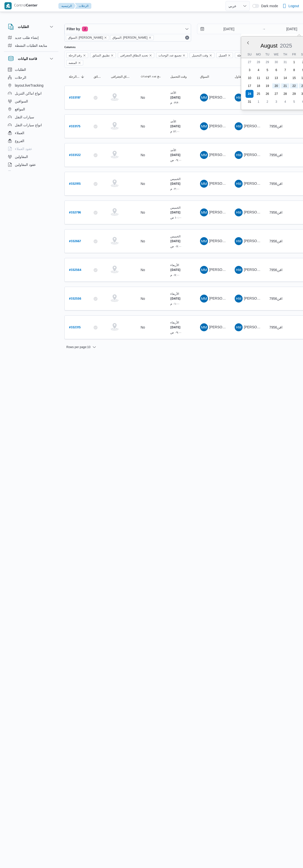  What do you see at coordinates (32, 173) in the screenshot?
I see `button: اجهزة التليفون` at bounding box center [32, 173].